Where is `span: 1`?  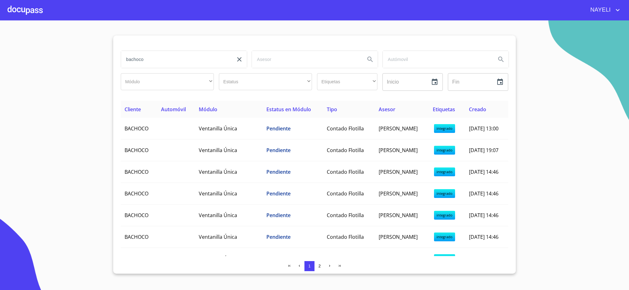
span: 1 is located at coordinates (309, 266).